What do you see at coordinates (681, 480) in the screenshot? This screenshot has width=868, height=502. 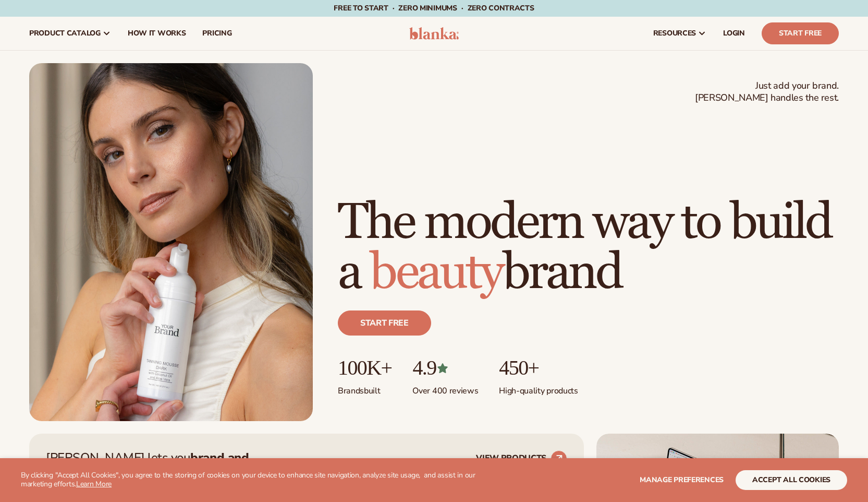 I see `button: Manage preferences` at bounding box center [681, 480].